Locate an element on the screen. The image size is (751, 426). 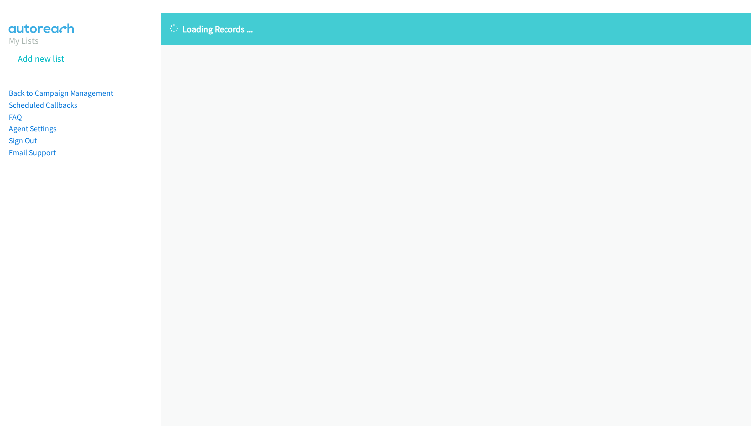
a: Sign Out is located at coordinates (23, 140).